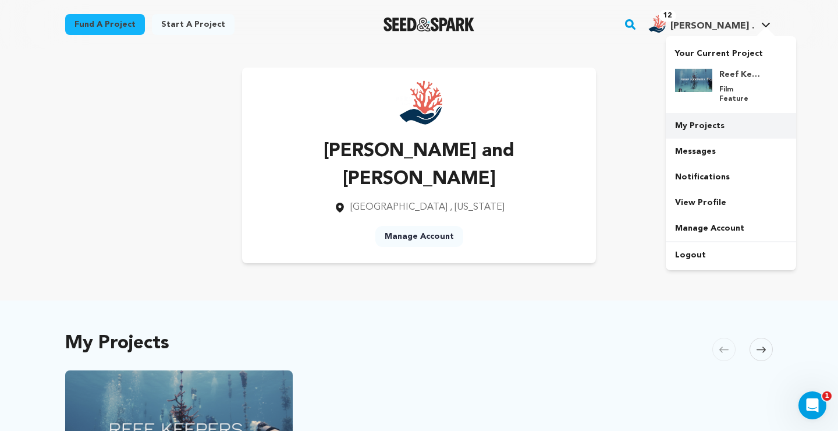  What do you see at coordinates (429, 24) in the screenshot?
I see `img: Seed&Spark Logo Dark Mode` at bounding box center [429, 24].